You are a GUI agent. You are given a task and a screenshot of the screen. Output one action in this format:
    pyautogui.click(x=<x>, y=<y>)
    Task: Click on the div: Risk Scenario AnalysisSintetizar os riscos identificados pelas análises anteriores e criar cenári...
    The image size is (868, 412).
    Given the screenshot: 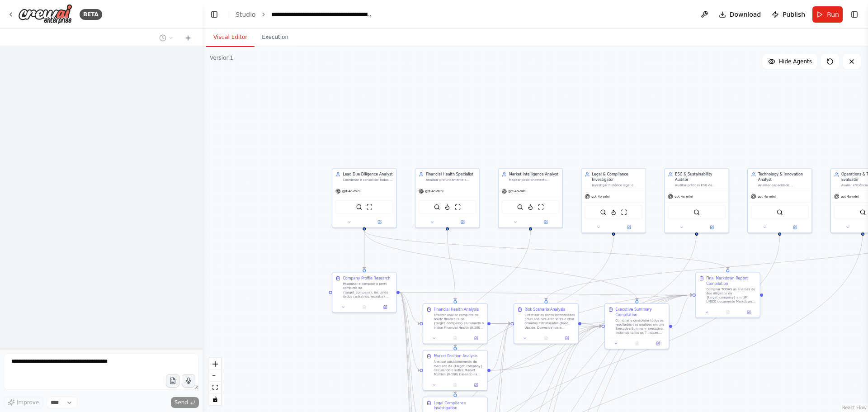 What is the action you would take?
    pyautogui.click(x=546, y=323)
    